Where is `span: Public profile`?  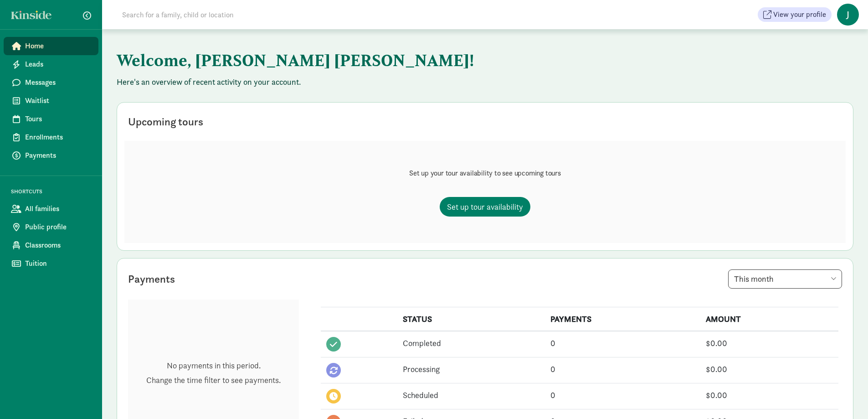
span: Public profile is located at coordinates (57, 227).